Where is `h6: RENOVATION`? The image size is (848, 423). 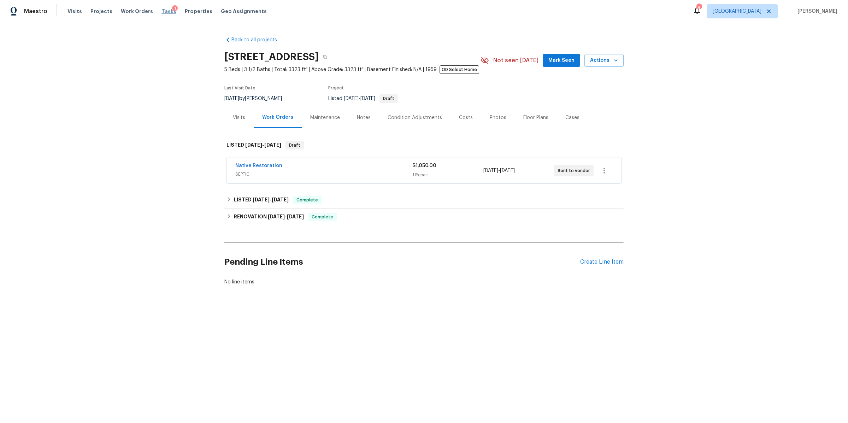
h6: RENOVATION is located at coordinates (269, 217).